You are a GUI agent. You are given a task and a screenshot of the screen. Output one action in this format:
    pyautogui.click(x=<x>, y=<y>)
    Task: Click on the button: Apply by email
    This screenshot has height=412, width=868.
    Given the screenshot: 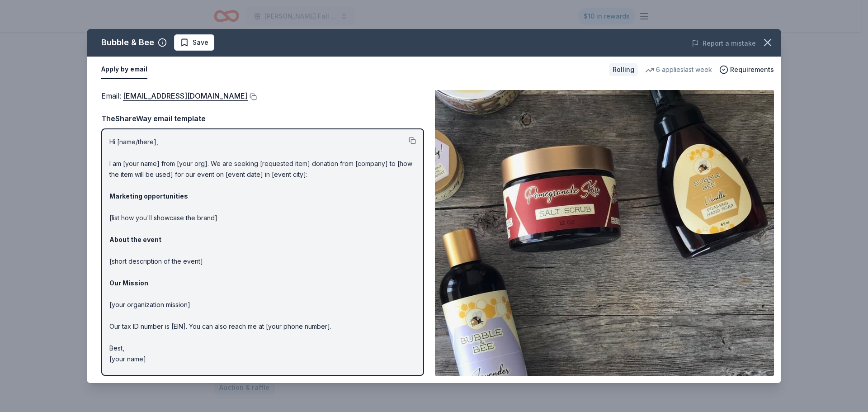 What is the action you would take?
    pyautogui.click(x=124, y=69)
    